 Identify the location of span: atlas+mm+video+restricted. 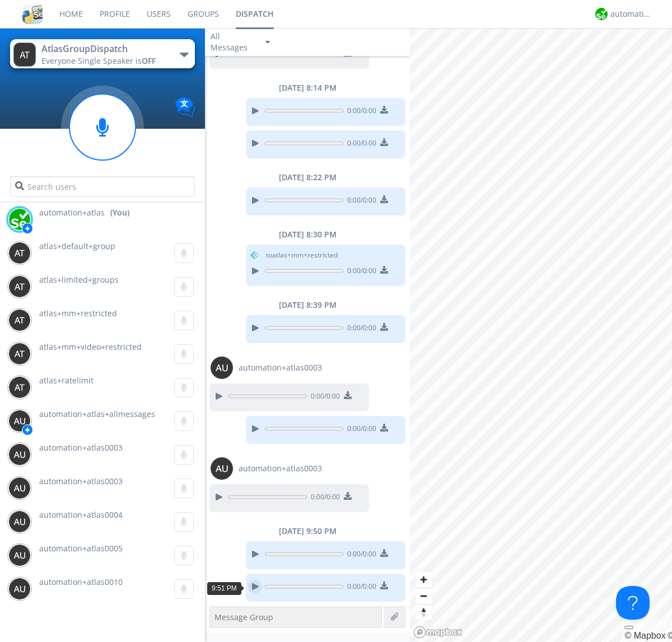
(90, 347).